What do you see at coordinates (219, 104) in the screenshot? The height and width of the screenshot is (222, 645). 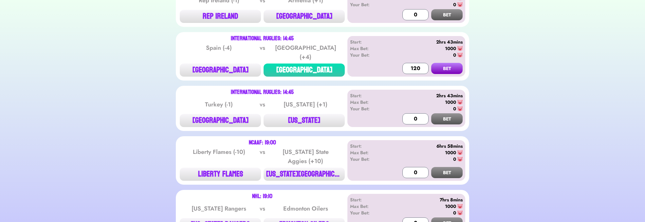 I see `div: Turkey (-1)` at bounding box center [219, 104].